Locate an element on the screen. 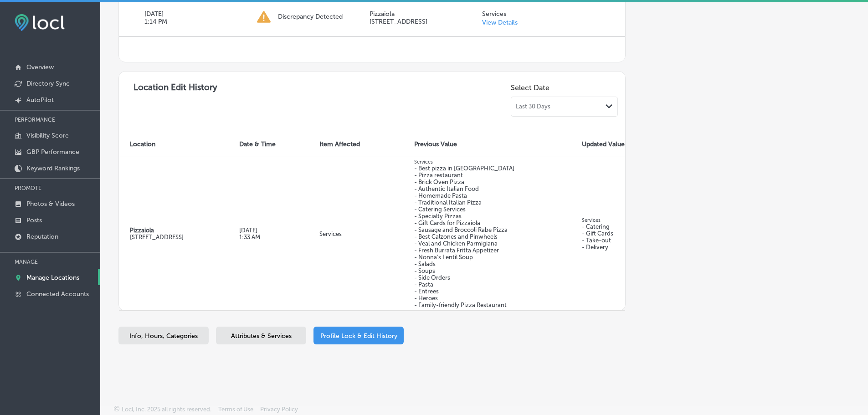 The image size is (868, 415). p: - Best Calzones and Pinwheels is located at coordinates (464, 237).